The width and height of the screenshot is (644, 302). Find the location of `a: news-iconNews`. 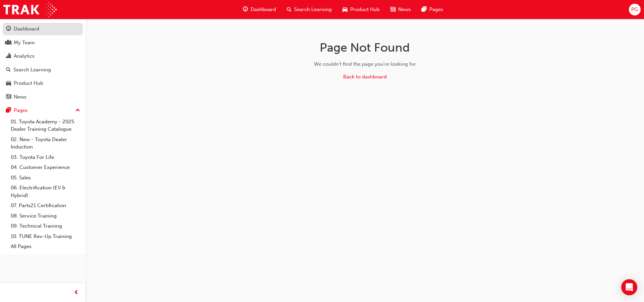

a: news-iconNews is located at coordinates (400, 10).